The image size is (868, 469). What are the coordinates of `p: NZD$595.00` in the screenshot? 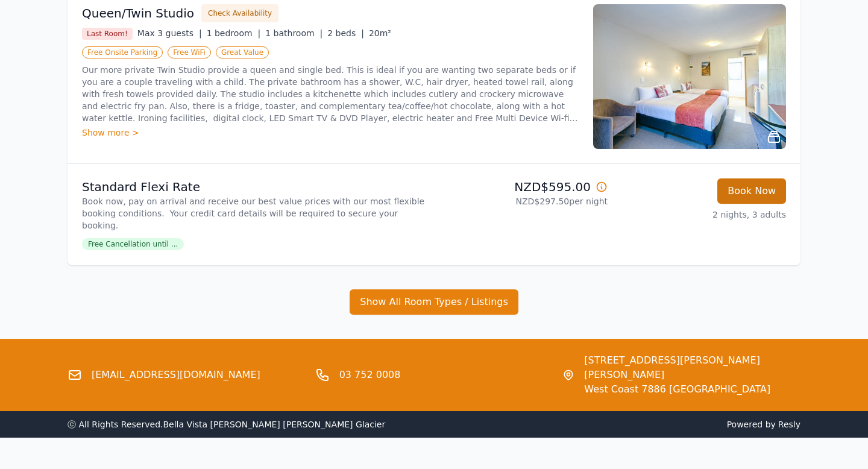 It's located at (524, 187).